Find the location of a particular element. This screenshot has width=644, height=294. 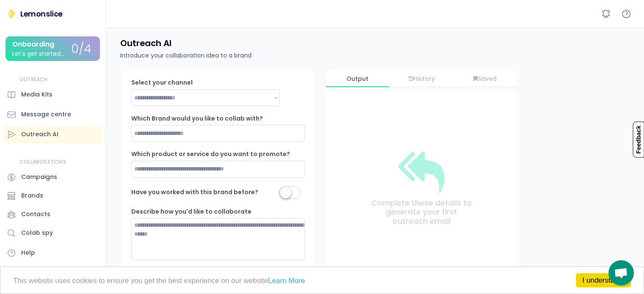

div: Which Brand would you like to collab with? is located at coordinates (197, 119).